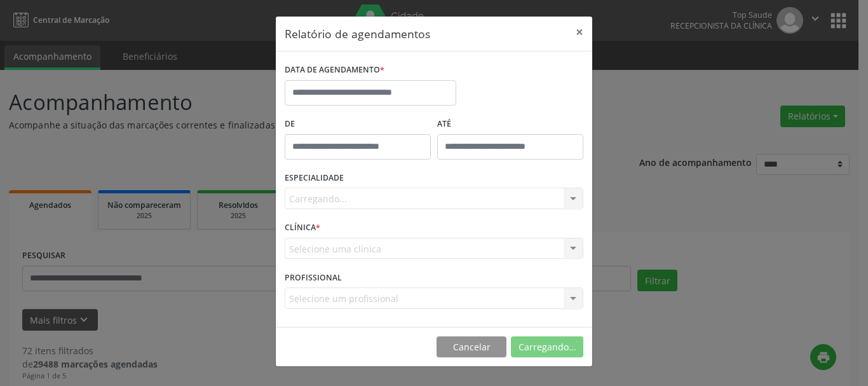 This screenshot has height=386, width=868. Describe the element at coordinates (547, 347) in the screenshot. I see `button: Carregando...` at that location.